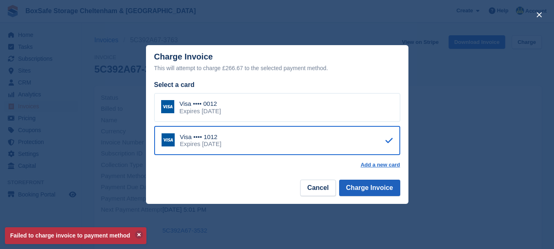  Describe the element at coordinates (370, 188) in the screenshot. I see `button: Charge Invoice` at that location.